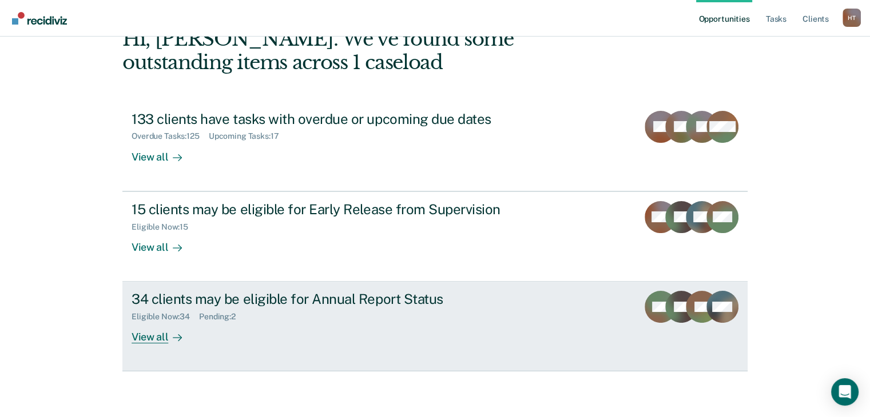 The image size is (870, 417). I want to click on div: 133 clients have tasks with overdue or upcoming due dates, so click(332, 119).